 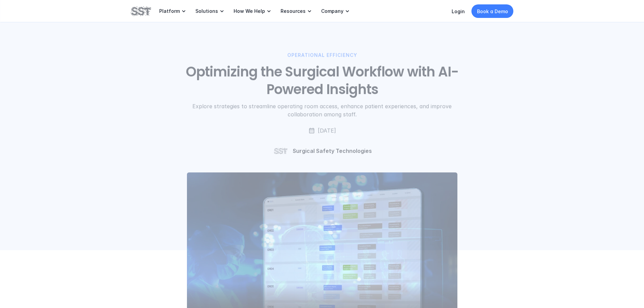 I want to click on p: OPERATIONAL EFFICIENCY, so click(x=322, y=55).